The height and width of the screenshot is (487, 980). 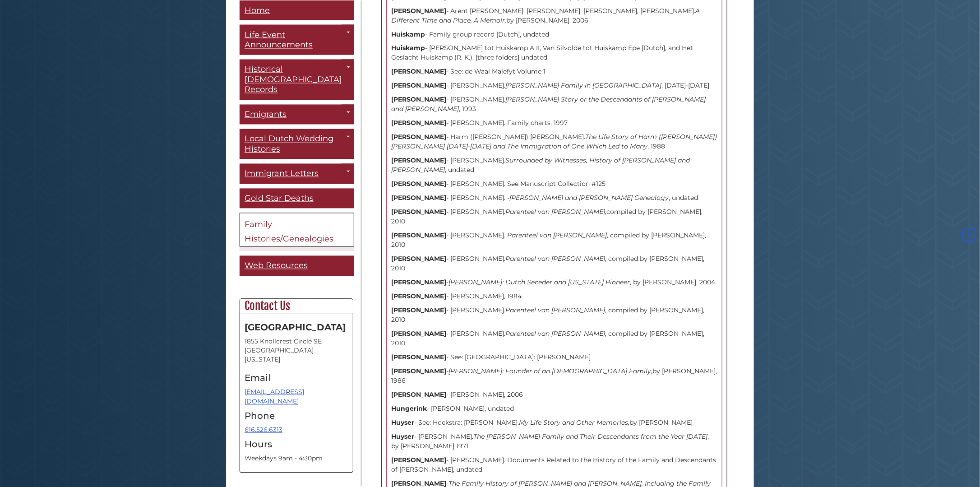 I want to click on i: A Different Time and Place, A Memoir,, so click(x=545, y=15).